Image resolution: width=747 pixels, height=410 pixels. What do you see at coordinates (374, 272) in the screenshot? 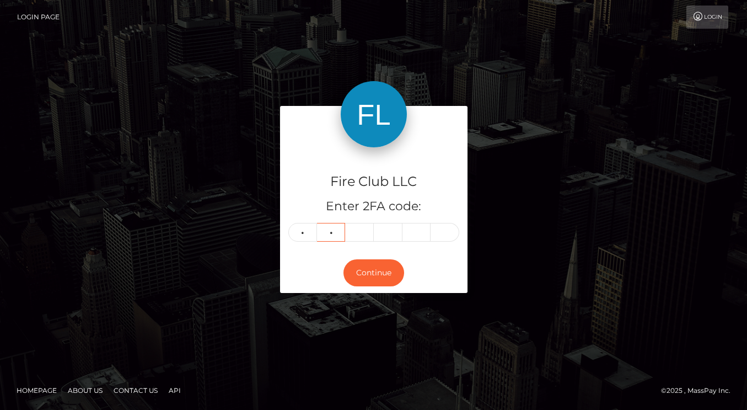
I see `button: Continue` at bounding box center [374, 272].